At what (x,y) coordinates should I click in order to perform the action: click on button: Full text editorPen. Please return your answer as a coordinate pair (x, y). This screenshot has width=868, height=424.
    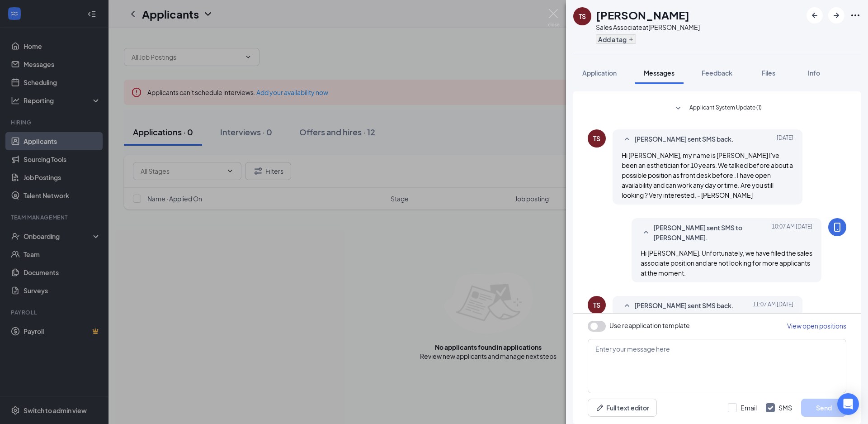
    Looking at the image, I should click on (622, 407).